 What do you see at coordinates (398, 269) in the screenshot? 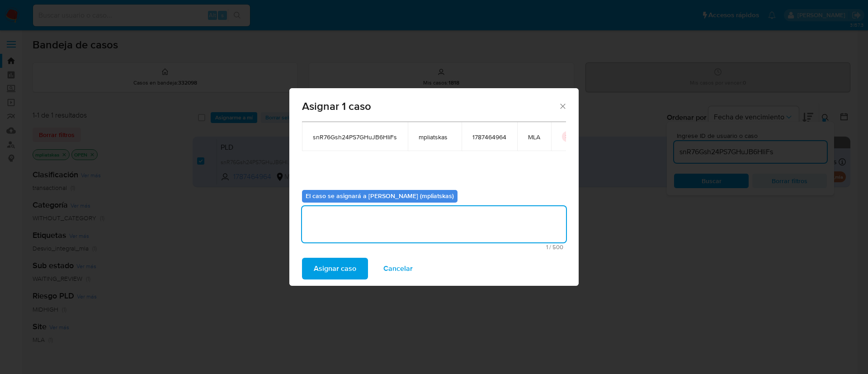
I see `button: Cancelar` at bounding box center [398, 269].